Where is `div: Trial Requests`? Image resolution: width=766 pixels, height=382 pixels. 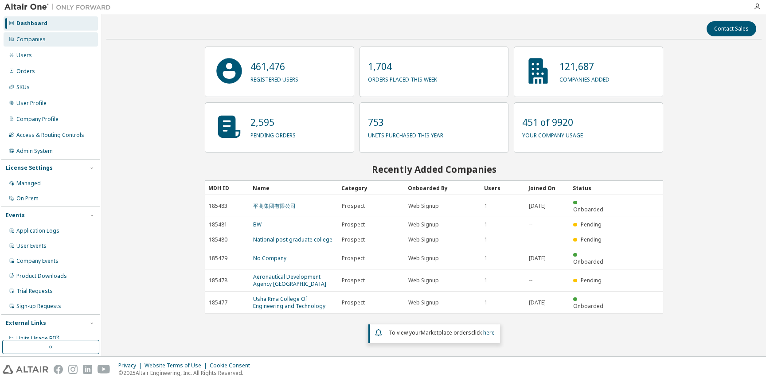
div: Trial Requests is located at coordinates (35, 291).